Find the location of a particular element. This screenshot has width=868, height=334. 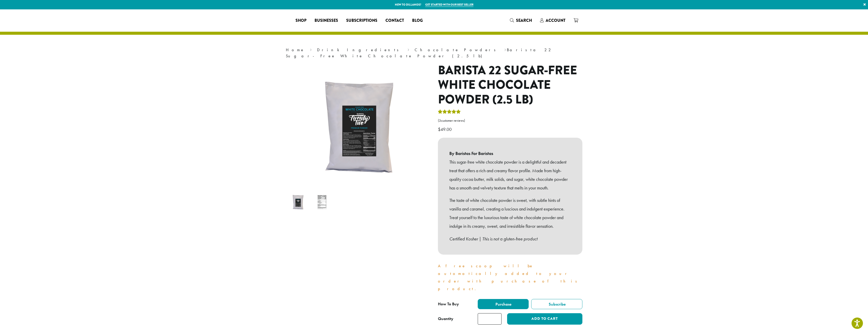

a: Drink Ingredients is located at coordinates (359, 50).